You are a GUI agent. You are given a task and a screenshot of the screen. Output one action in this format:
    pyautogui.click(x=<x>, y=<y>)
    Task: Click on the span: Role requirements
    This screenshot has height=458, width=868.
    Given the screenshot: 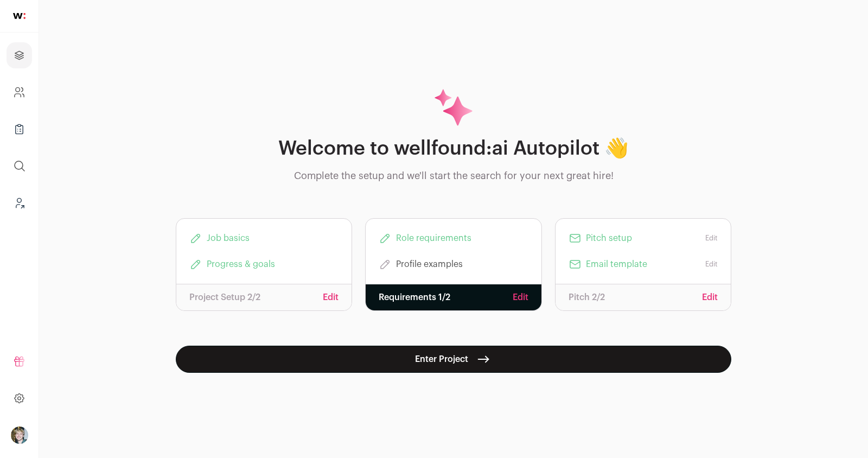 What is the action you would take?
    pyautogui.click(x=433, y=238)
    